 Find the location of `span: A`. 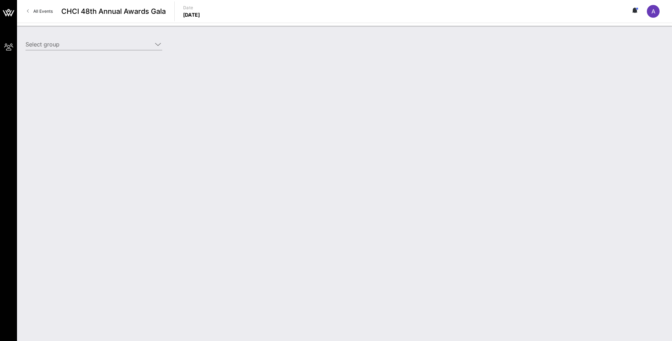

span: A is located at coordinates (653, 11).